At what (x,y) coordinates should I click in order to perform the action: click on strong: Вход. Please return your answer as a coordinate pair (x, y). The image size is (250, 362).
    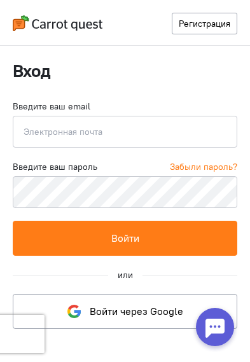
    Looking at the image, I should click on (31, 71).